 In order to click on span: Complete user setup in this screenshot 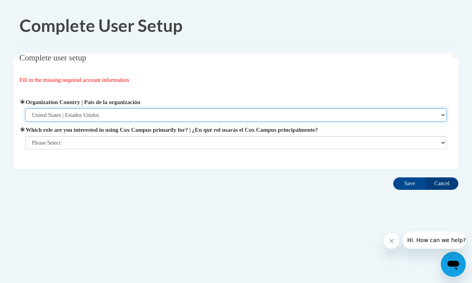, I will do `click(53, 58)`.